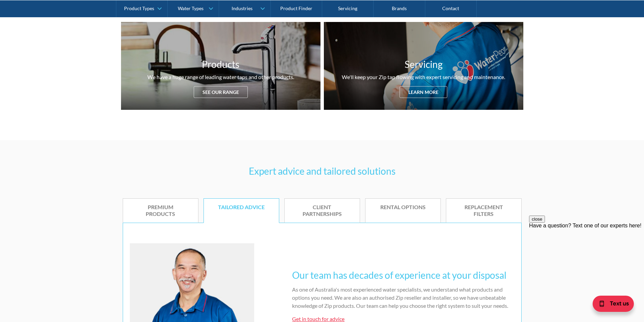  What do you see at coordinates (423, 77) in the screenshot?
I see `div: We'll keep your Zip tap flowing with expert servicing and maintenance.` at bounding box center [423, 77].